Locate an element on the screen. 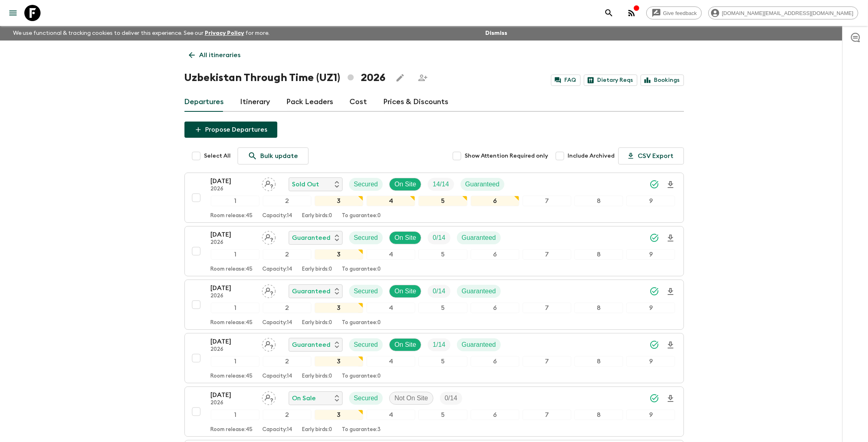 This screenshot has height=442, width=868. p: 1 / 14 is located at coordinates (438, 345).